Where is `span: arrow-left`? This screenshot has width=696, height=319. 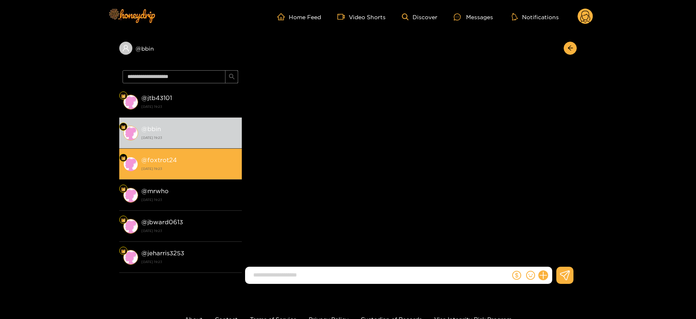
span: arrow-left is located at coordinates (571, 48).